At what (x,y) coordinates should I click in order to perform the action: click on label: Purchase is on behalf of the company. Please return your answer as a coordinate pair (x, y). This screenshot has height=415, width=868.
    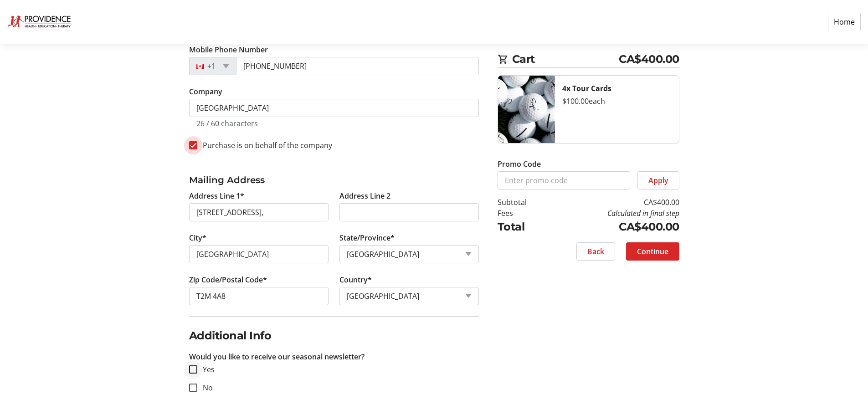
    Looking at the image, I should click on (265, 146).